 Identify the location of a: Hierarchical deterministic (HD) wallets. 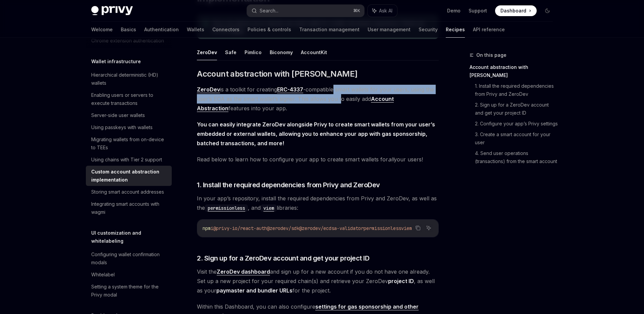
(129, 79).